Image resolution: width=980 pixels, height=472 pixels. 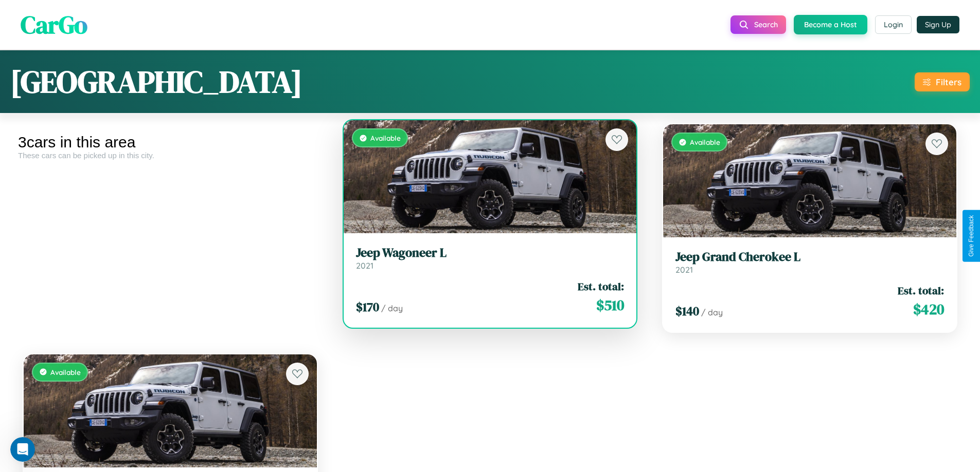 What do you see at coordinates (830, 25) in the screenshot?
I see `button: Become a Host` at bounding box center [830, 25].